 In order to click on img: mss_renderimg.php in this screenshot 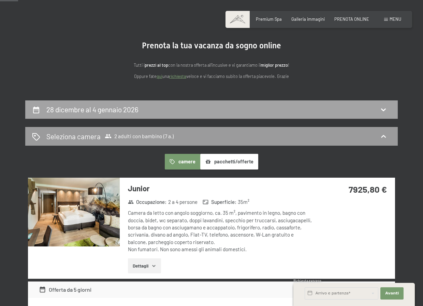, I will do `click(74, 212)`.